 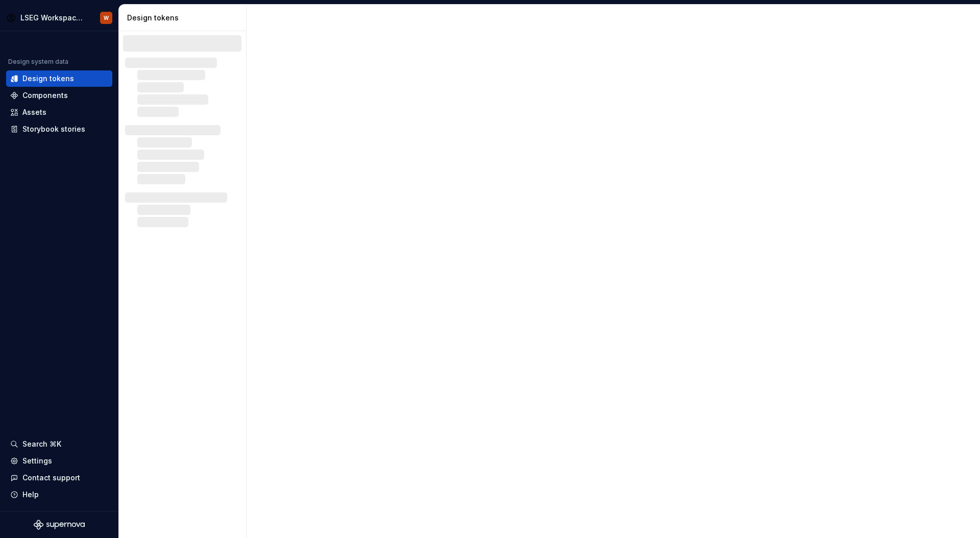 What do you see at coordinates (53, 18) in the screenshot?
I see `div: LSEG Workspace Design System` at bounding box center [53, 18].